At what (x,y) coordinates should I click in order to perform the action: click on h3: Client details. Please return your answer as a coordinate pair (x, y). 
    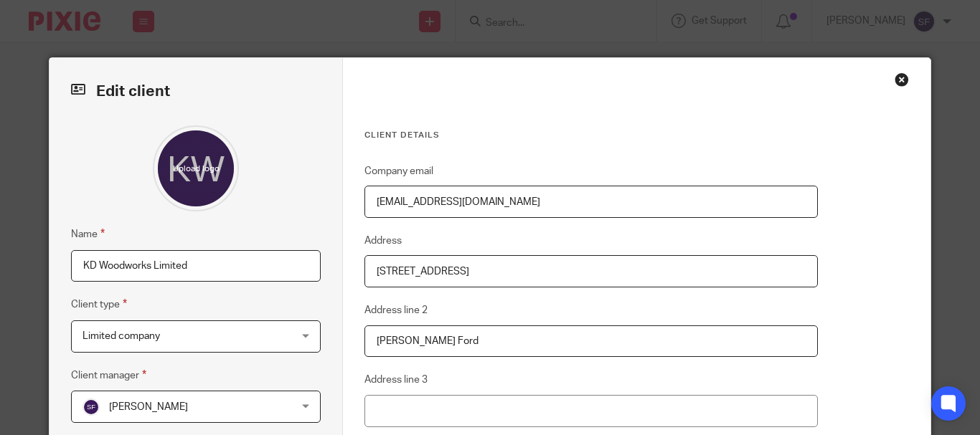
    Looking at the image, I should click on (591, 136).